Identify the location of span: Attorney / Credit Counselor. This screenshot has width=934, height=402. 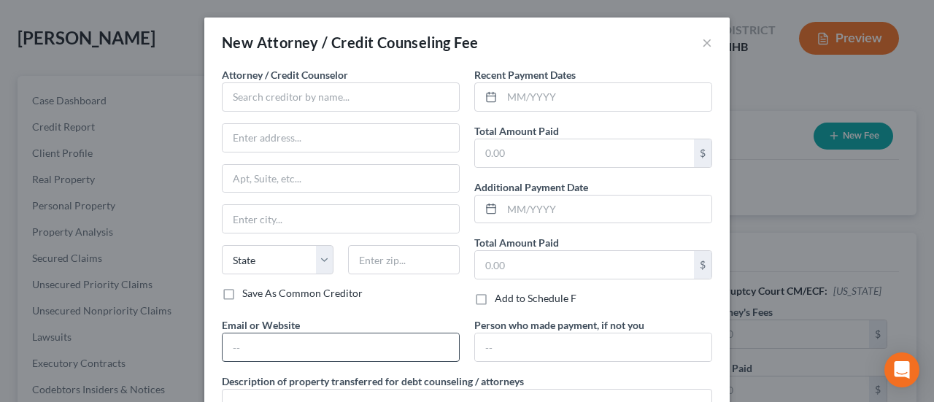
(285, 74).